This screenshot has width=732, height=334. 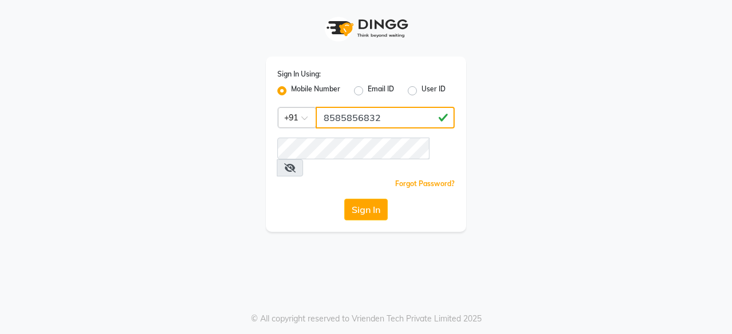 I want to click on button: Sign In, so click(x=366, y=210).